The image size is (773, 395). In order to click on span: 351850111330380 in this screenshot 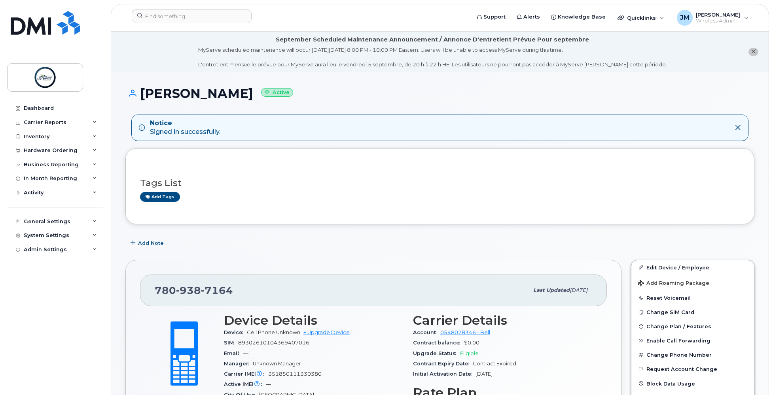, I will do `click(295, 374)`.